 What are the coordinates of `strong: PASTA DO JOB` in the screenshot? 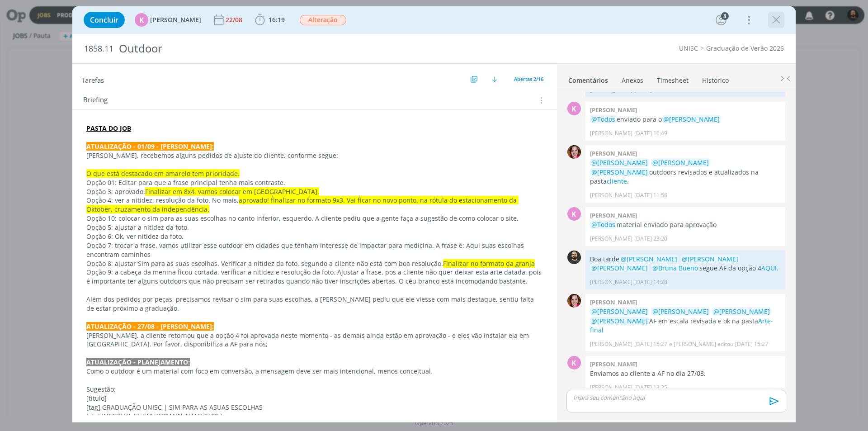 It's located at (109, 128).